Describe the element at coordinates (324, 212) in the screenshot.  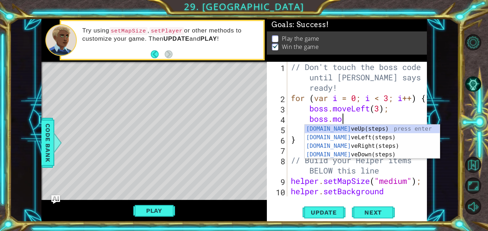
I see `button: Update` at that location.